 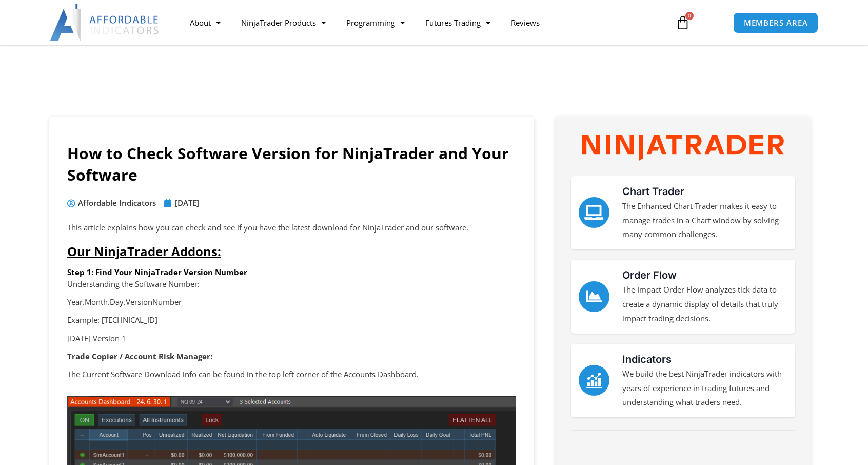 What do you see at coordinates (705, 304) in the screenshot?
I see `p: The Impact Order Flow analyzes tick data to create a dynamic display of details that truly impact...` at bounding box center [705, 304].